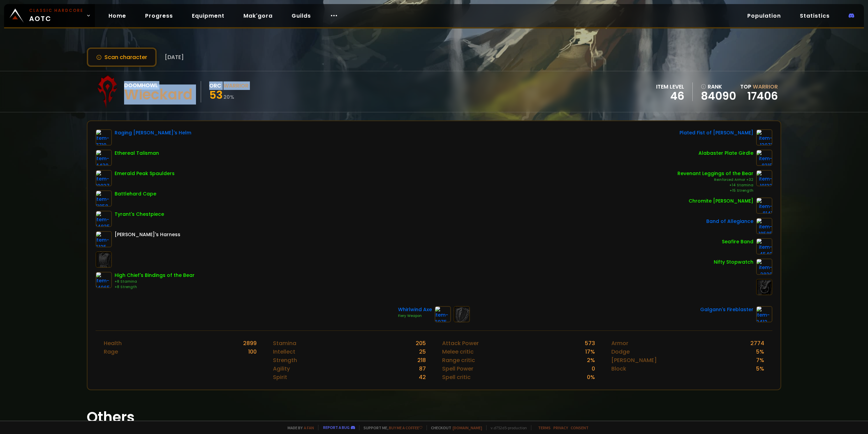 The height and width of the screenshot is (434, 868). I want to click on div: Seafire Band, so click(737, 241).